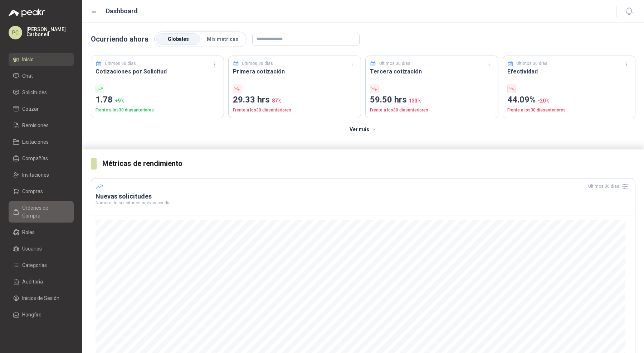 The height and width of the screenshot is (353, 644). I want to click on h3: Nuevas solicitudes, so click(363, 196).